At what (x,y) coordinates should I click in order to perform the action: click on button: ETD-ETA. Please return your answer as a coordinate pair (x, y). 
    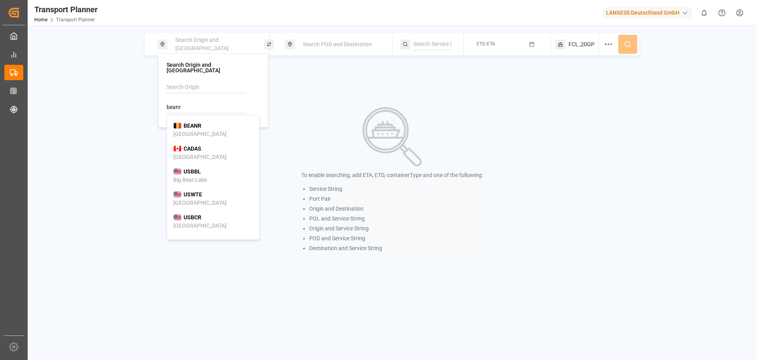
    Looking at the image, I should click on (507, 44).